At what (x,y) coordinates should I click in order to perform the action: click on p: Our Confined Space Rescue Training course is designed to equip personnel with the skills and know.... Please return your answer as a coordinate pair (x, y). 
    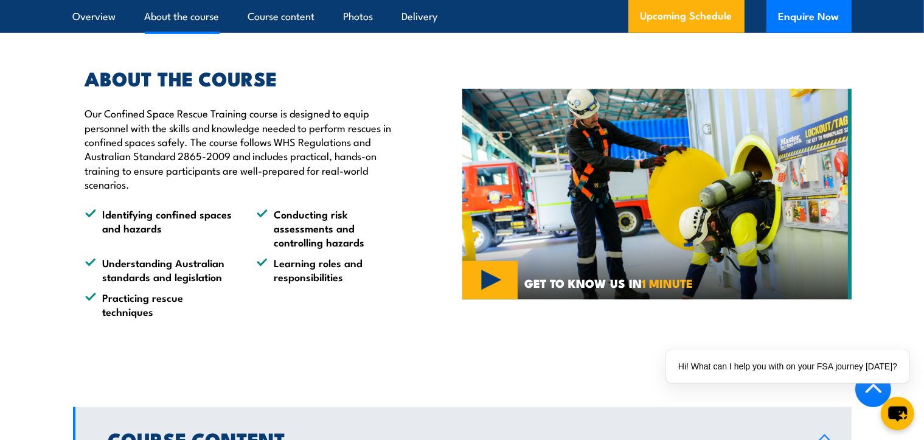
    Looking at the image, I should click on (246, 148).